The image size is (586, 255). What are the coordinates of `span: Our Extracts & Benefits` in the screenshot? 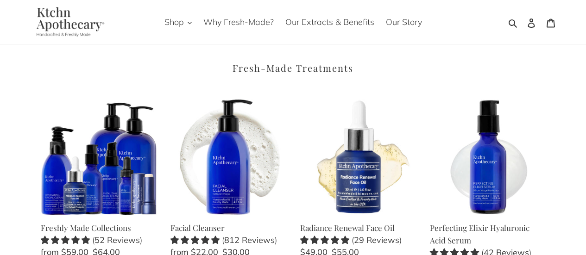 It's located at (330, 22).